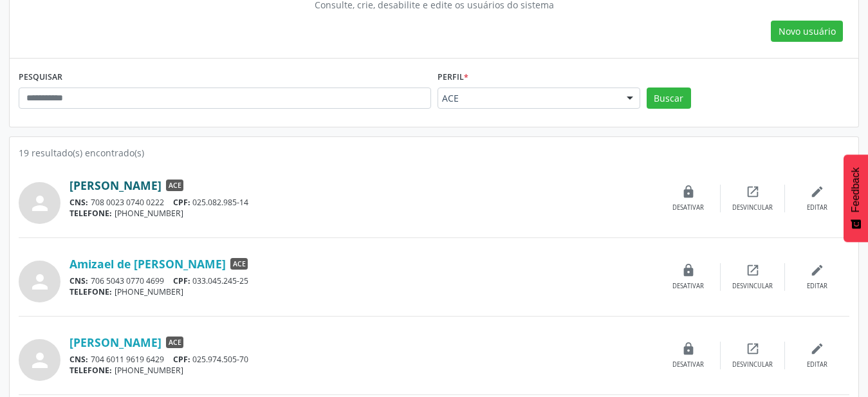  What do you see at coordinates (41, 77) in the screenshot?
I see `label: PESQUISAR` at bounding box center [41, 77].